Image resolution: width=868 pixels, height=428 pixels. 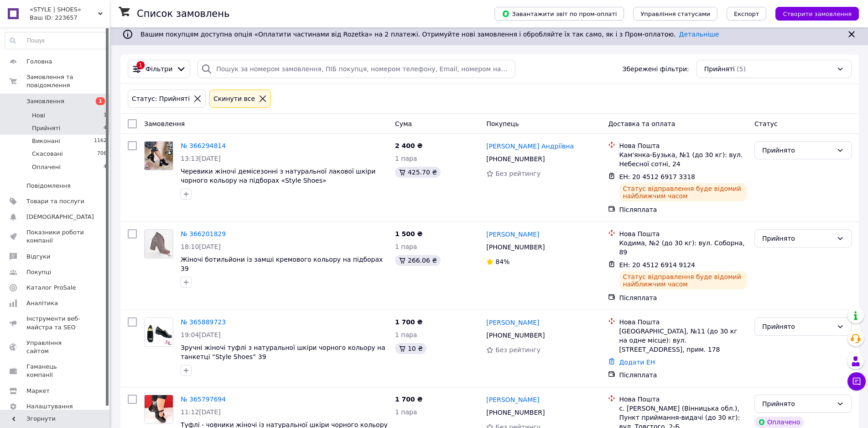 What do you see at coordinates (38, 115) in the screenshot?
I see `span: Нові` at bounding box center [38, 115].